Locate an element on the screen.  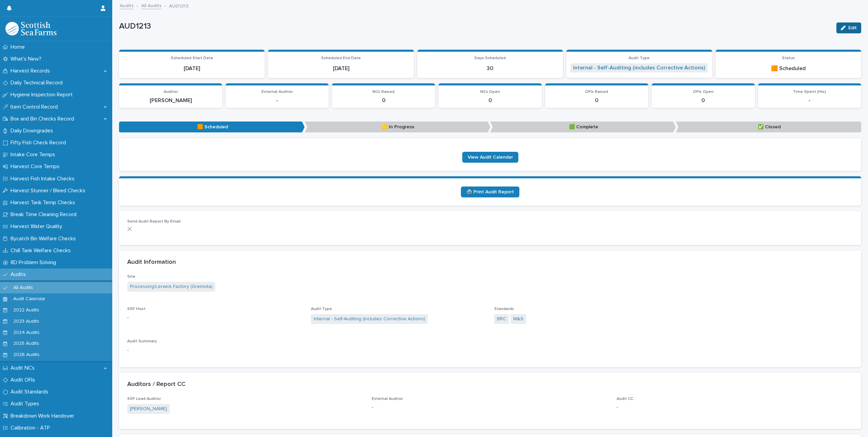
h2: Audit Information is located at coordinates (152, 263).